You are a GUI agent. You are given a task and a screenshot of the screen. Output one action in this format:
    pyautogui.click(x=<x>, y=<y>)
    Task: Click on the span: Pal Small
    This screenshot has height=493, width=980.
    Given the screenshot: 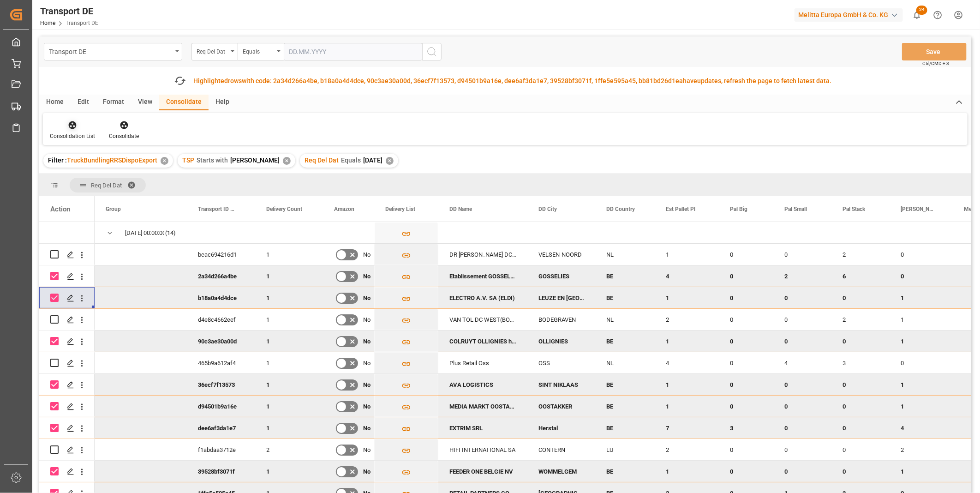 What is the action you would take?
    pyautogui.click(x=795, y=209)
    